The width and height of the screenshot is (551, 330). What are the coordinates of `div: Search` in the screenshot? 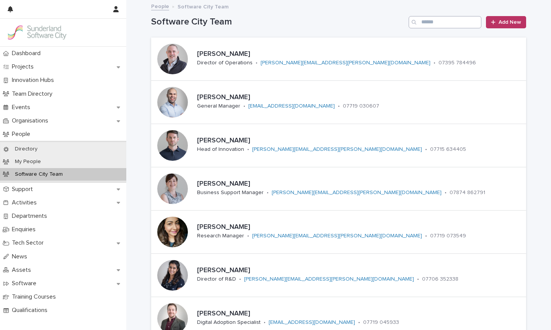 It's located at (445, 22).